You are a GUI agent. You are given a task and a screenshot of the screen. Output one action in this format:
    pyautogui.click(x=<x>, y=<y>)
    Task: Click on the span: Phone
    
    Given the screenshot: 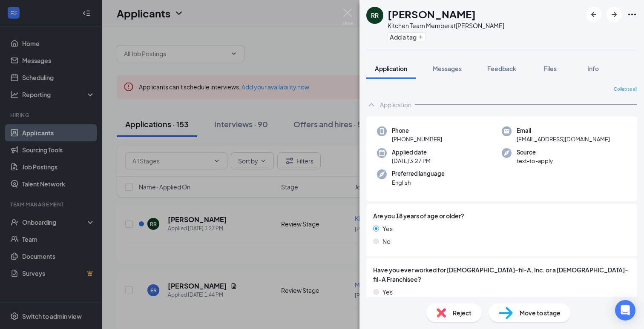 What is the action you would take?
    pyautogui.click(x=417, y=131)
    